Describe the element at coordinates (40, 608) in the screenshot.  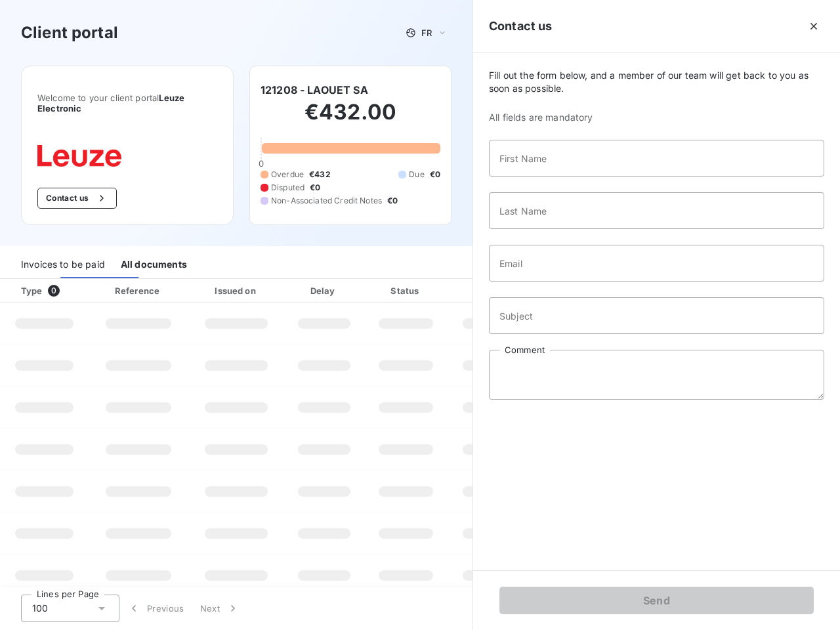
I see `span: 100` at that location.